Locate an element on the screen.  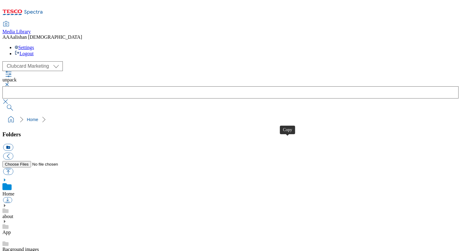
a: Logout is located at coordinates (24, 53).